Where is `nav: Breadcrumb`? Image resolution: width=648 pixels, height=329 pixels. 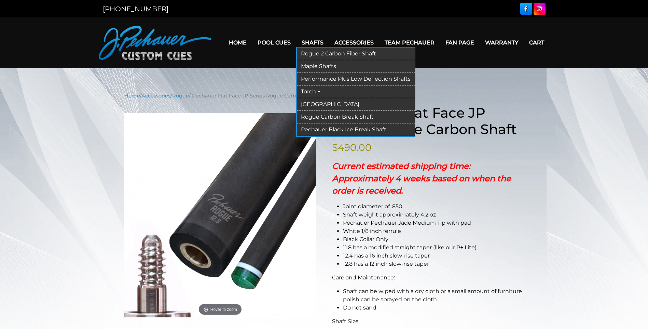 nav: Breadcrumb is located at coordinates (324, 96).